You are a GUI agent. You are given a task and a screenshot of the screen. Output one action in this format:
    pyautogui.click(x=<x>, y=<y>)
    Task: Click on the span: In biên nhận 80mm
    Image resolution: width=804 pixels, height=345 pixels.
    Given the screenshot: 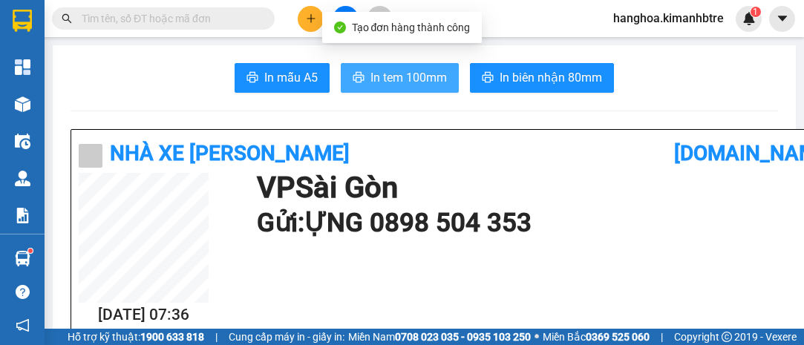 What is the action you would take?
    pyautogui.click(x=551, y=77)
    